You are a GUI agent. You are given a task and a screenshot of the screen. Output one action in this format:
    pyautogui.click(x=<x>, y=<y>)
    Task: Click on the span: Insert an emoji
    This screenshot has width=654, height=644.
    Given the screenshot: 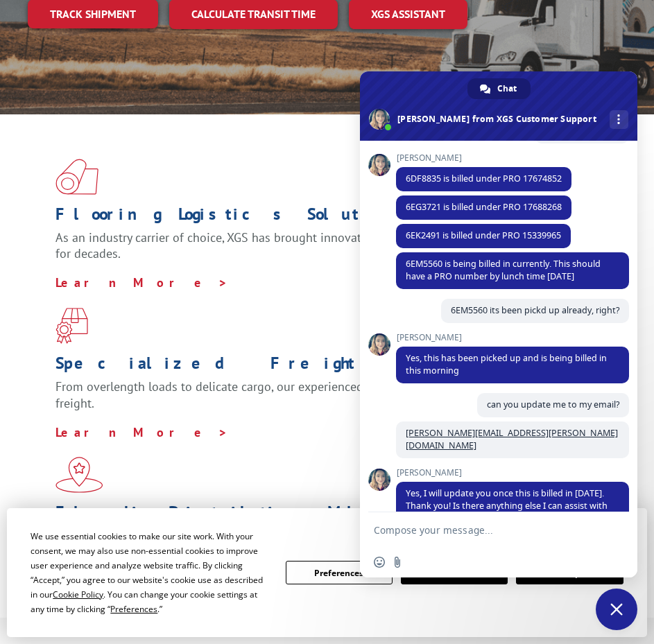 What is the action you would take?
    pyautogui.click(x=380, y=562)
    